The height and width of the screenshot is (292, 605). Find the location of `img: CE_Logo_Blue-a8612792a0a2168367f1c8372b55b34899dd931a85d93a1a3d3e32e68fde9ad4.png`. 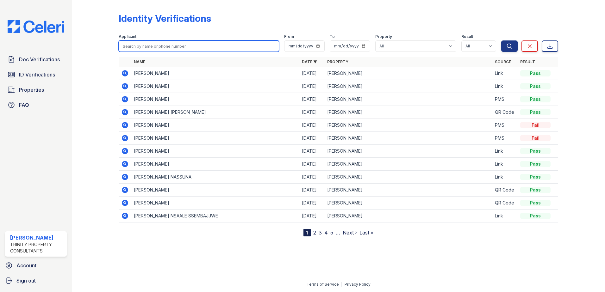

img: CE_Logo_Blue-a8612792a0a2168367f1c8372b55b34899dd931a85d93a1a3d3e32e68fde9ad4.png is located at coordinates (36, 27).